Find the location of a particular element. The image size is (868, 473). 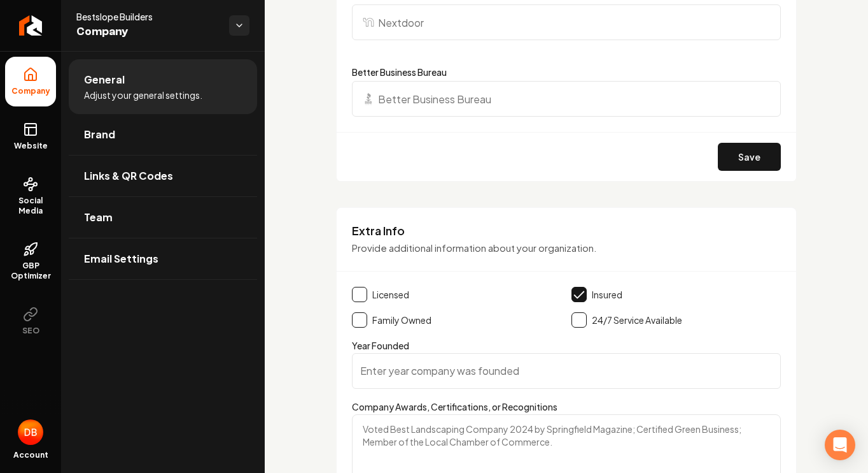

div: Open Intercom Messenger is located at coordinates (841, 445).